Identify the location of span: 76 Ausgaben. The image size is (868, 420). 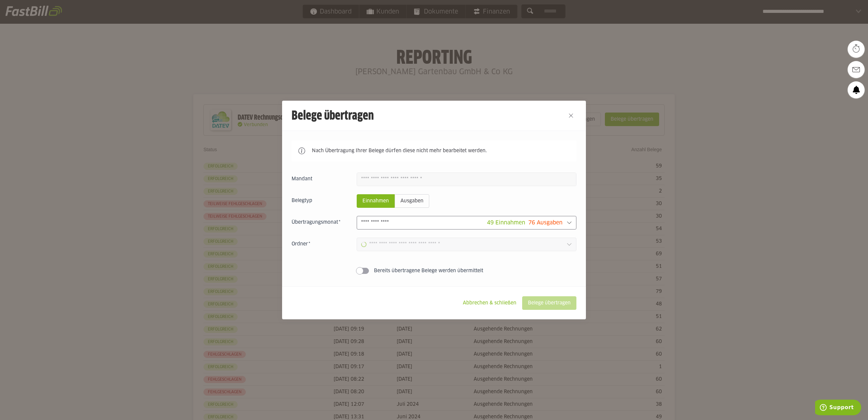
(545, 223).